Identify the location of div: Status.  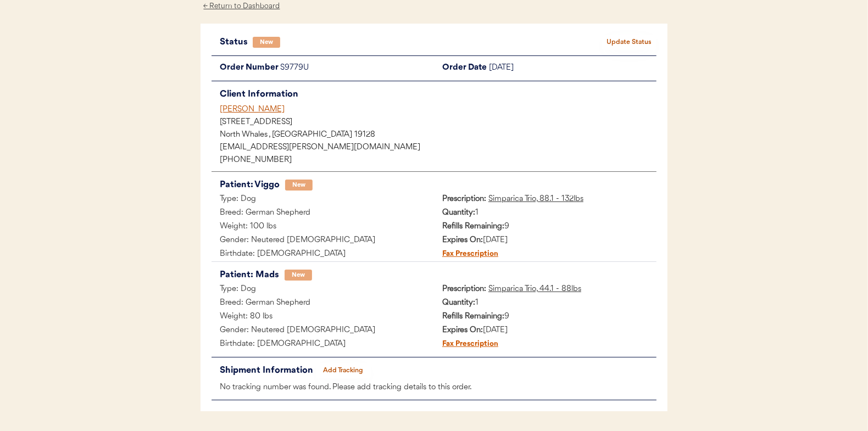
(236, 42).